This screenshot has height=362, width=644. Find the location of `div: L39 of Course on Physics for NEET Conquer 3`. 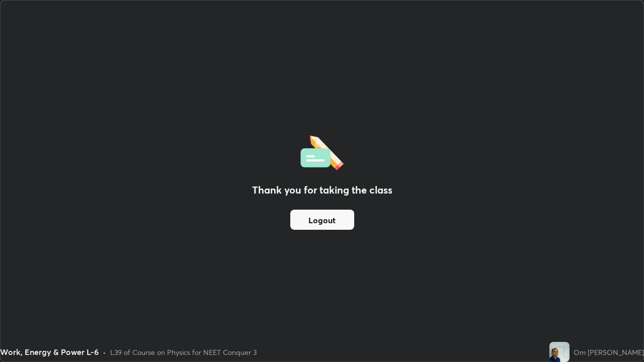

div: L39 of Course on Physics for NEET Conquer 3 is located at coordinates (183, 352).